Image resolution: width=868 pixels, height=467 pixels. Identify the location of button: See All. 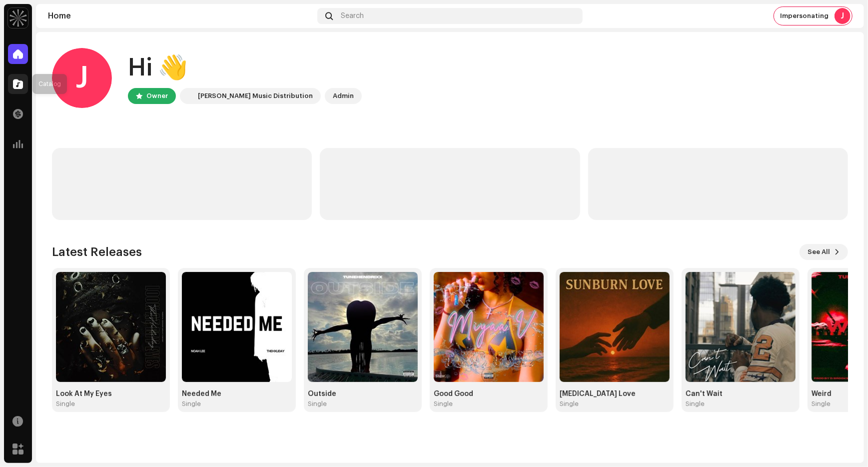
(823, 252).